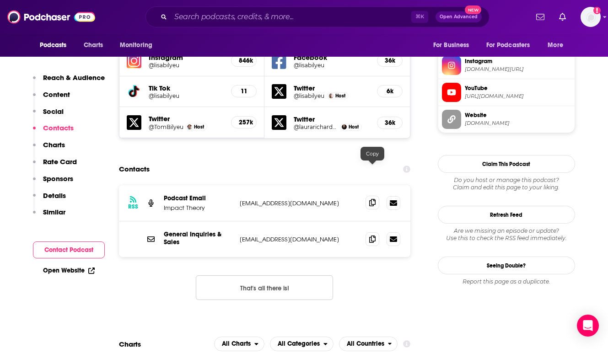 Image resolution: width=608 pixels, height=364 pixels. Describe the element at coordinates (244, 60) in the screenshot. I see `h5: 846k` at that location.